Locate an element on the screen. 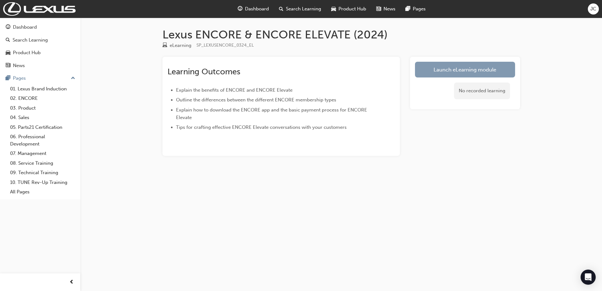 This screenshot has width=602, height=291. a: News is located at coordinates (40, 66).